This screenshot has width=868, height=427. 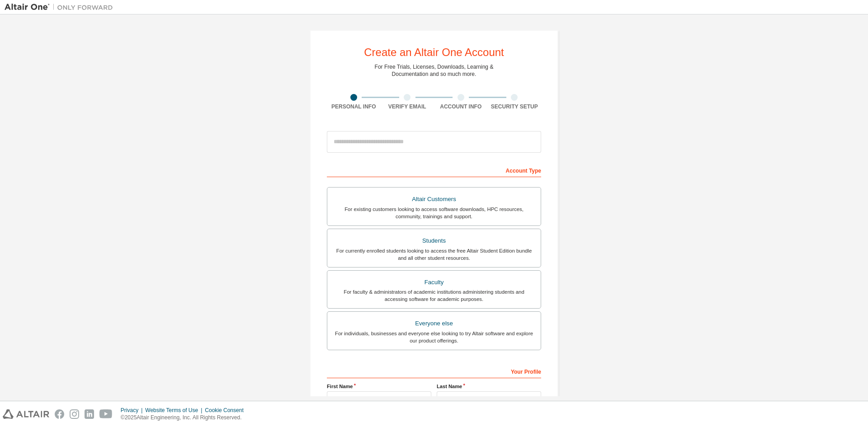 What do you see at coordinates (106, 413) in the screenshot?
I see `img: youtube.svg` at bounding box center [106, 413].